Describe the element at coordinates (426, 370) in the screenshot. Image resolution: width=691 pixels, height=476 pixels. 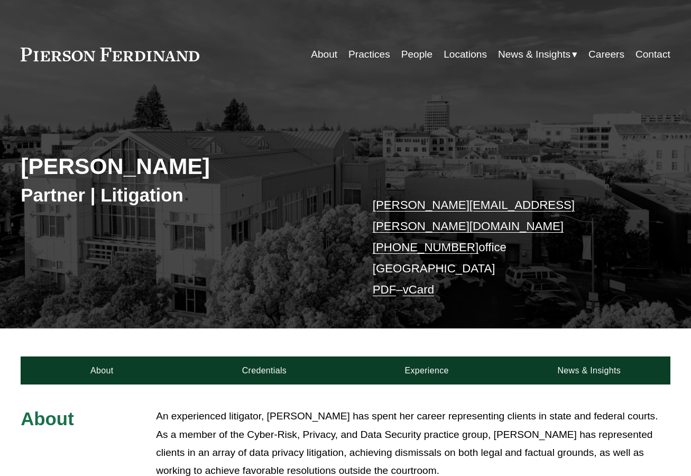
I see `a: Experience` at that location.